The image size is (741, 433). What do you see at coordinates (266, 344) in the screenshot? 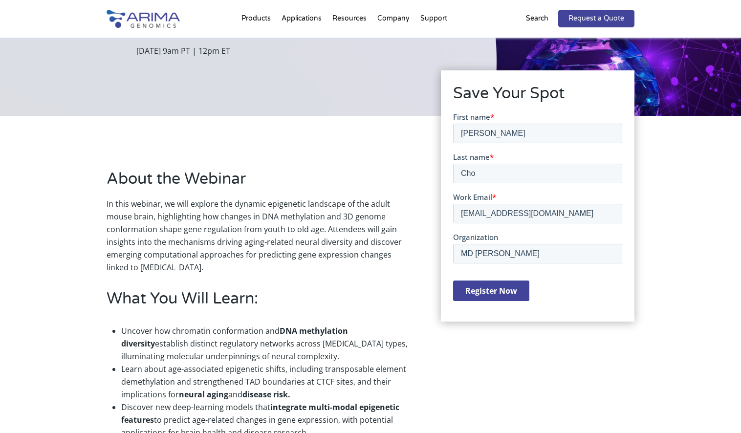
I see `li: Uncover how chromatin conformation and establish distinct regulatory networks across [MEDICAL_DAT...` at bounding box center [266, 344].